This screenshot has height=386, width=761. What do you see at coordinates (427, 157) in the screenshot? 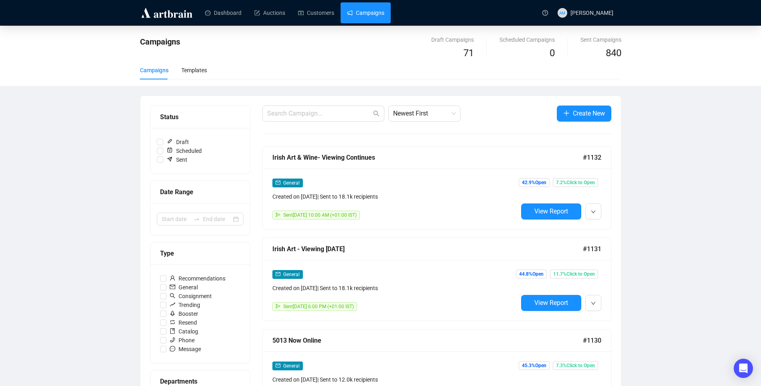
I see `div: Irish Art & Wine- Viewing Continues` at bounding box center [427, 157].